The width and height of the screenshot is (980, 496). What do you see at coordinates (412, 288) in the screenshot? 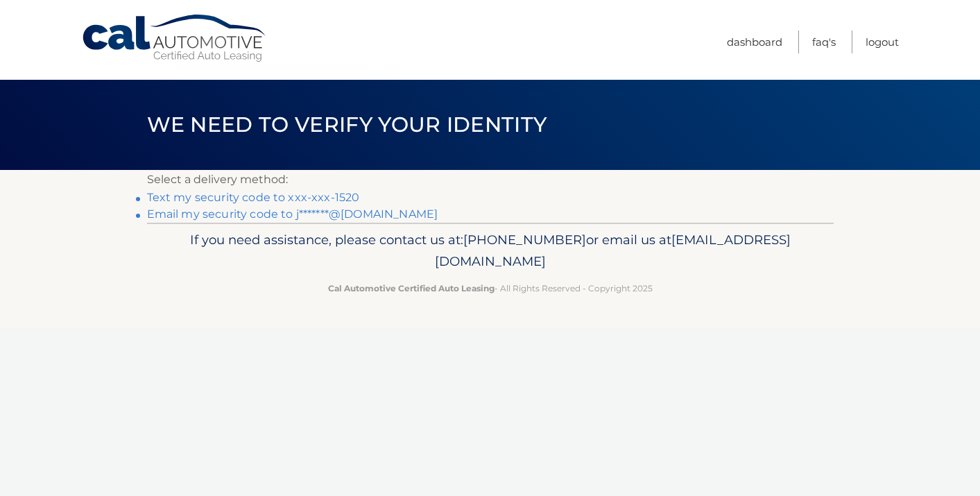
I see `strong: Cal Automotive Certified Auto Leasing` at bounding box center [412, 288].